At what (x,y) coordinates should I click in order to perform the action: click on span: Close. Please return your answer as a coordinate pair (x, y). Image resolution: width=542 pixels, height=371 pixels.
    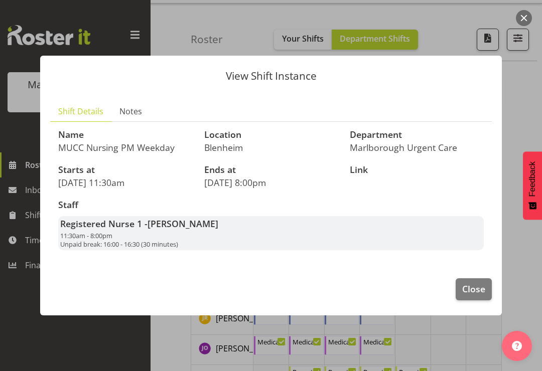
    Looking at the image, I should click on (473, 289).